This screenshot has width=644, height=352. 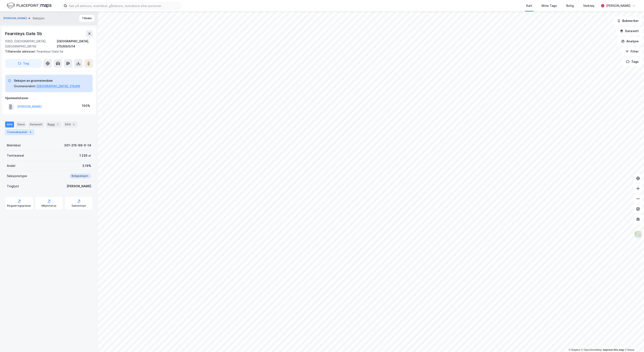 What do you see at coordinates (21, 124) in the screenshot?
I see `div: Eiere` at bounding box center [21, 124].